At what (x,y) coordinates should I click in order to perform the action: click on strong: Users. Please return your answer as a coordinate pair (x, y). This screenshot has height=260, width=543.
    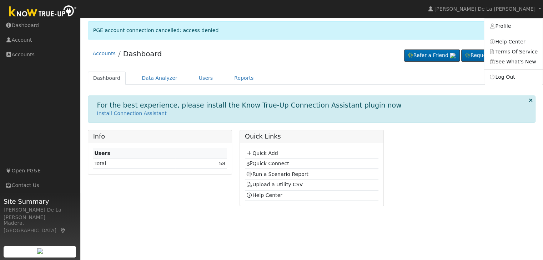
    Looking at the image, I should click on (102, 153).